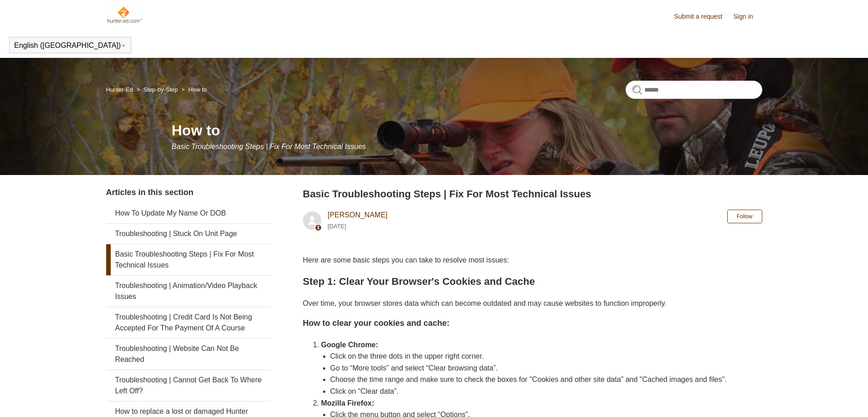  What do you see at coordinates (161, 89) in the screenshot?
I see `a: Step-by-Step` at bounding box center [161, 89].